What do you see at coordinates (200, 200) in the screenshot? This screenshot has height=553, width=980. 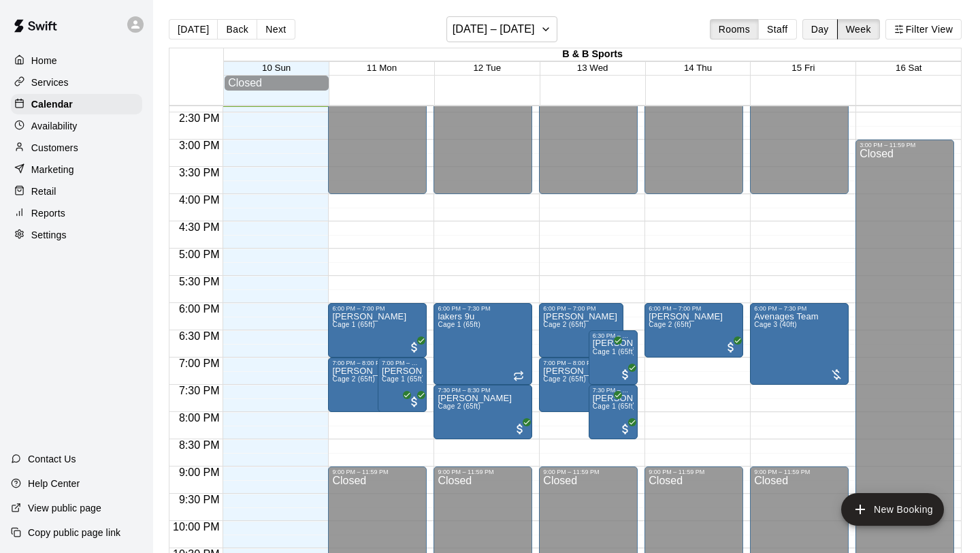 I see `span: 4:00 PM` at bounding box center [200, 200].